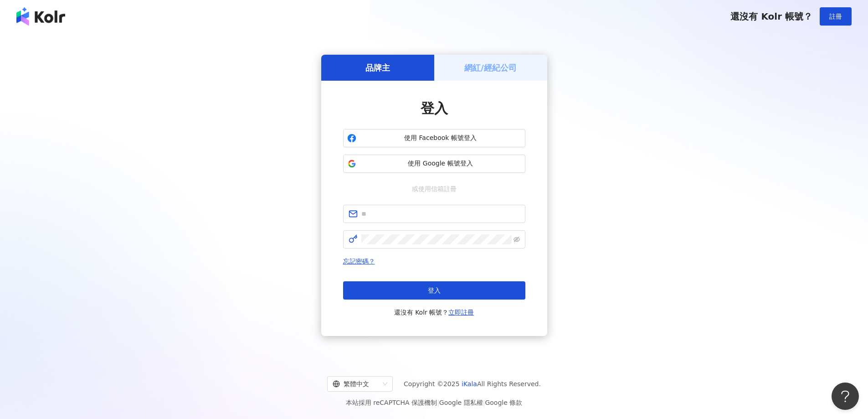 This screenshot has height=419, width=868. Describe the element at coordinates (441, 138) in the screenshot. I see `span: 使用 Facebook 帳號登入` at that location.